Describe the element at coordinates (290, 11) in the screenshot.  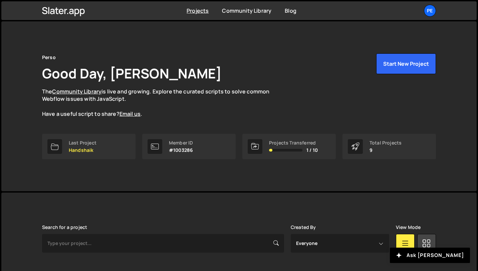
I see `a: Blog` at that location.